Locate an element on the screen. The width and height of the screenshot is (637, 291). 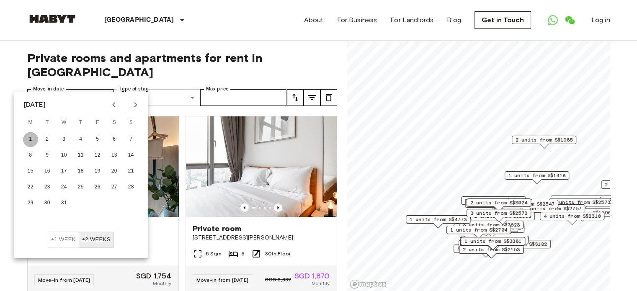
span: 3 units from S$1985 is located at coordinates (494, 201).